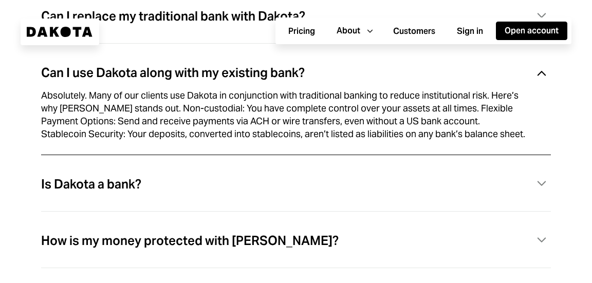 The height and width of the screenshot is (283, 592). I want to click on button: Open account, so click(532, 31).